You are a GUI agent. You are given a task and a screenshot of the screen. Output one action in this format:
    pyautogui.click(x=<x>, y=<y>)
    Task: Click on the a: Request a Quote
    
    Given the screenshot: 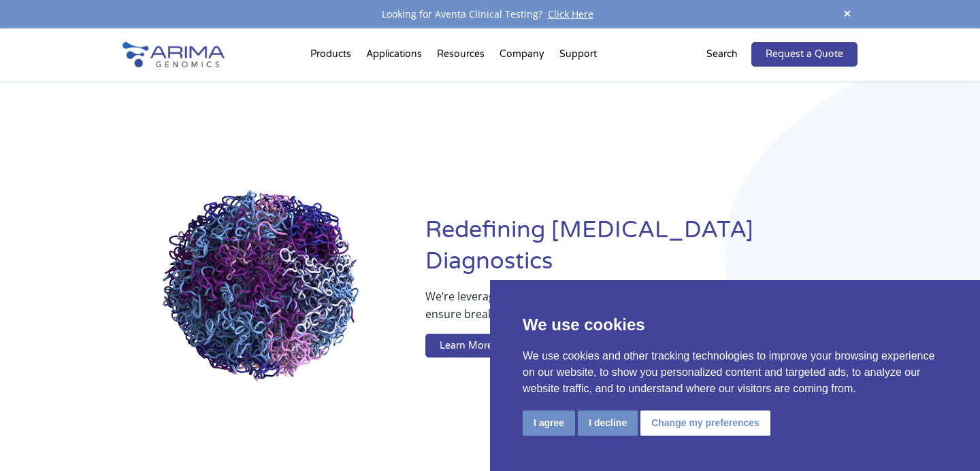 What is the action you would take?
    pyautogui.click(x=804, y=55)
    